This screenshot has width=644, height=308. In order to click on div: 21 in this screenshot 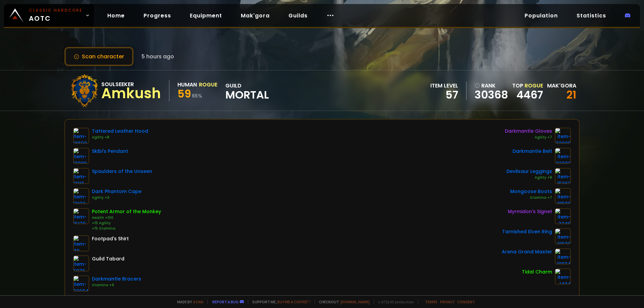, I will do `click(562, 95)`.